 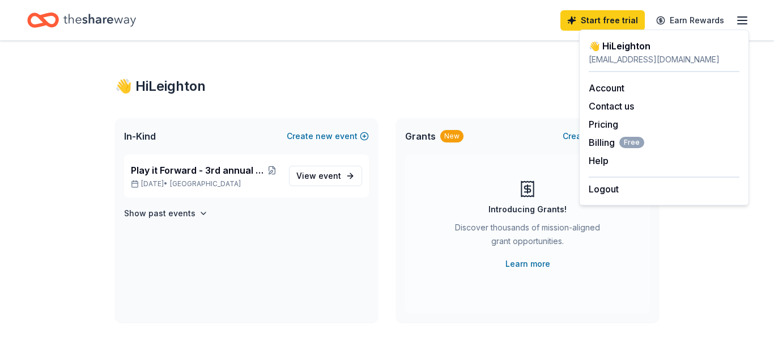 What do you see at coordinates (160, 213) in the screenshot?
I see `h4: Show past events` at bounding box center [160, 213].